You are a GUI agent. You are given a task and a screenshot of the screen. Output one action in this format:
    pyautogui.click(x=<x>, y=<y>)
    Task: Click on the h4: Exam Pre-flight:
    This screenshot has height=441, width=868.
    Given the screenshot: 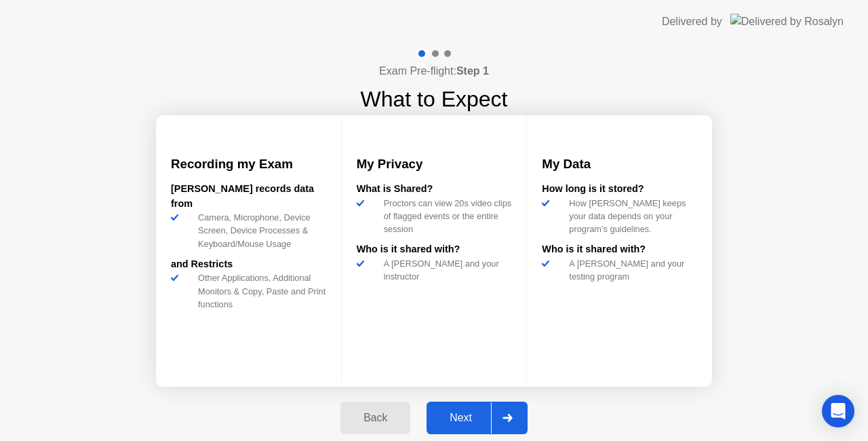 What is the action you would take?
    pyautogui.click(x=434, y=72)
    